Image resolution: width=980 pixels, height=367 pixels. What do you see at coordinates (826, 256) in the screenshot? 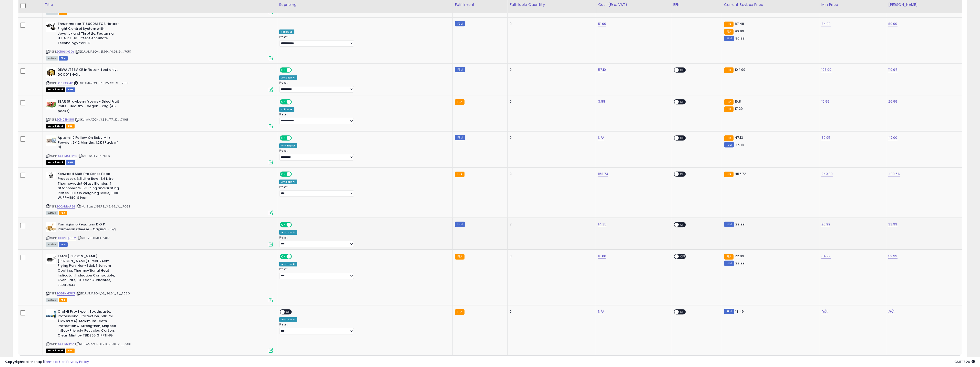
I see `a: 34.99` at bounding box center [826, 256].